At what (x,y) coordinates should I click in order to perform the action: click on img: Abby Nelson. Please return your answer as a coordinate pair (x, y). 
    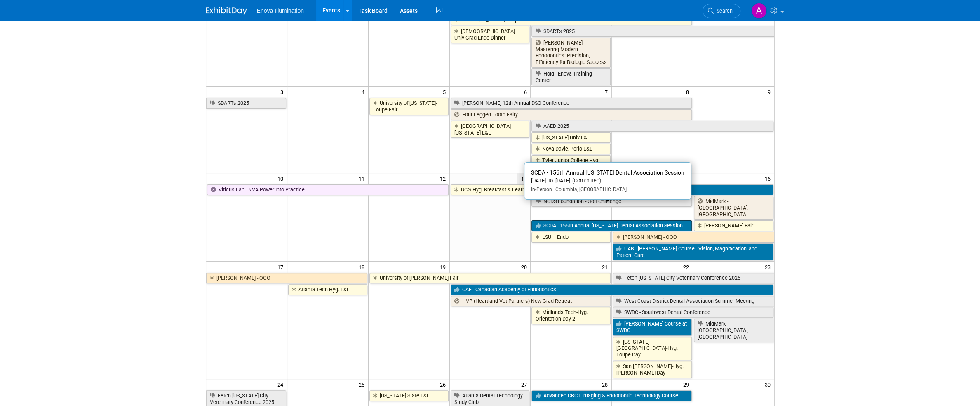
    Looking at the image, I should click on (759, 11).